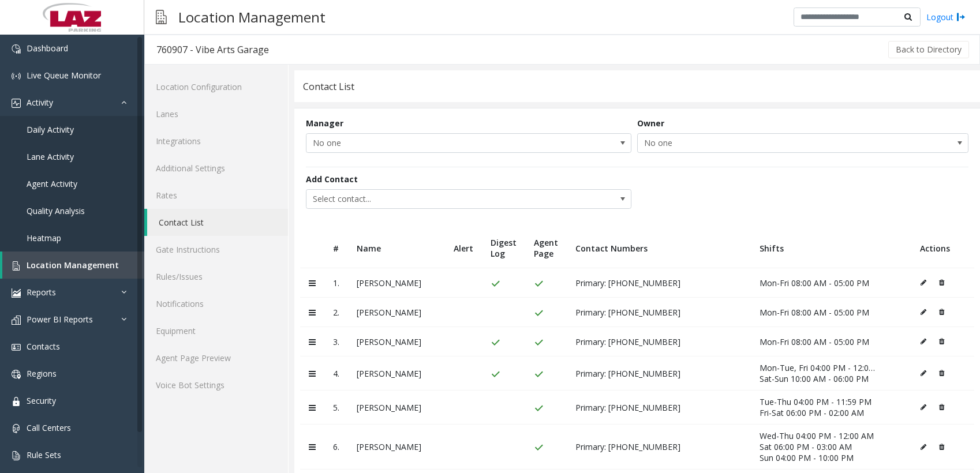 The width and height of the screenshot is (980, 473). Describe the element at coordinates (806, 458) in the screenshot. I see `span: Sun 04:00 PM - 10:00 PM` at that location.